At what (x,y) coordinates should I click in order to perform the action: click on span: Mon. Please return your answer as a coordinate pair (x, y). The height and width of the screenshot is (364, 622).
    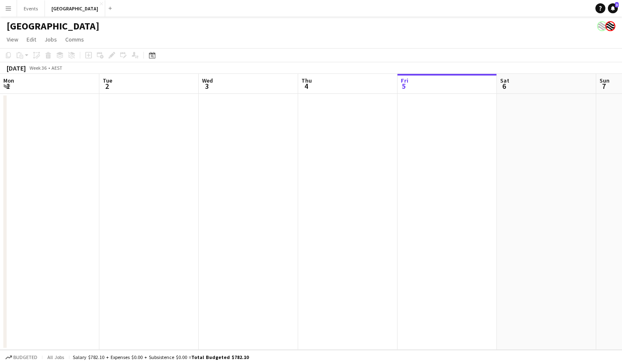
    Looking at the image, I should click on (9, 80).